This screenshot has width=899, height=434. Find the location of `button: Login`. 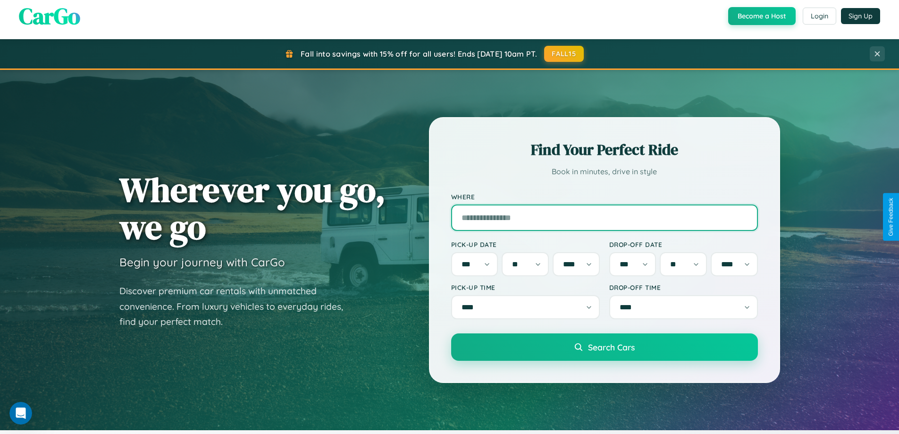

button: Login is located at coordinates (819, 16).